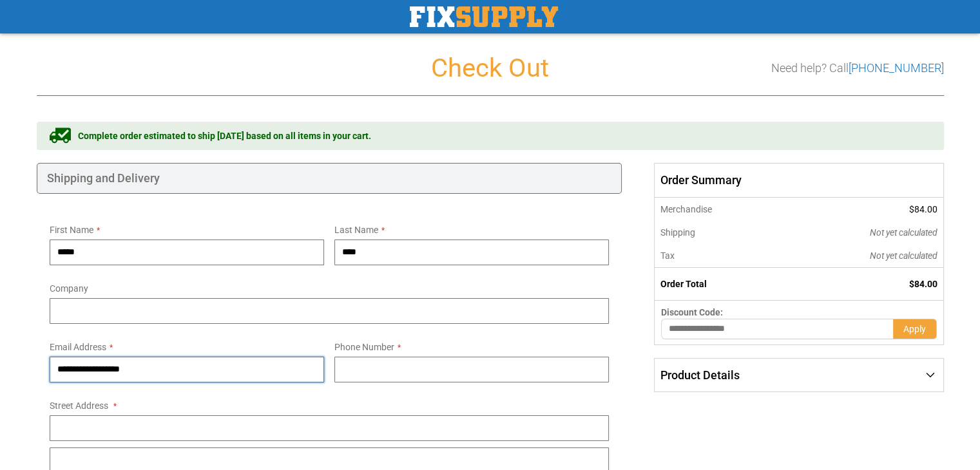 The image size is (980, 470). Describe the element at coordinates (857, 68) in the screenshot. I see `h3: Need help? Call` at that location.